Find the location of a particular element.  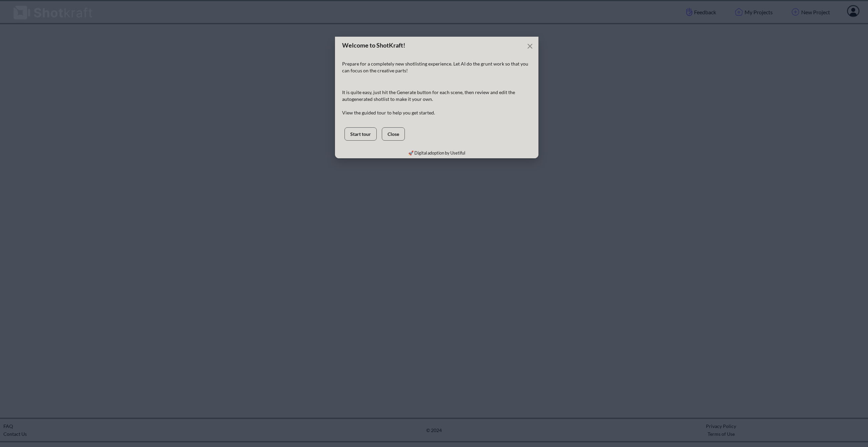

p: It is quite easy, just hit the Generate button for each scene, then review and edit the autogener... is located at coordinates (437, 103).